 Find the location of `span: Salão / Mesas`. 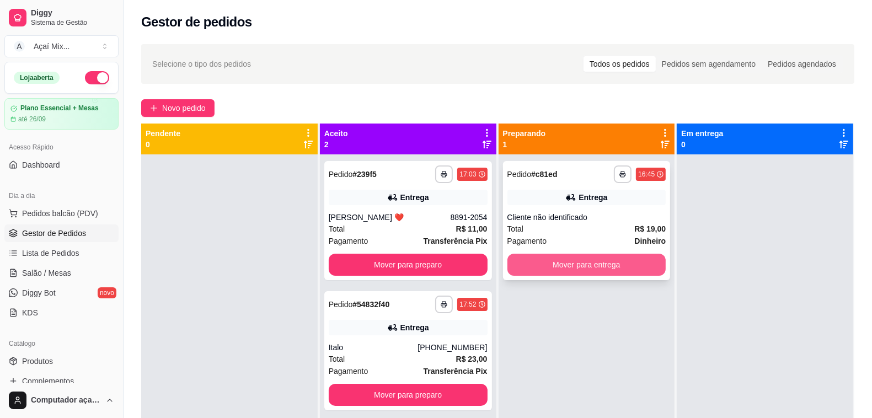

span: Salão / Mesas is located at coordinates (46, 273).